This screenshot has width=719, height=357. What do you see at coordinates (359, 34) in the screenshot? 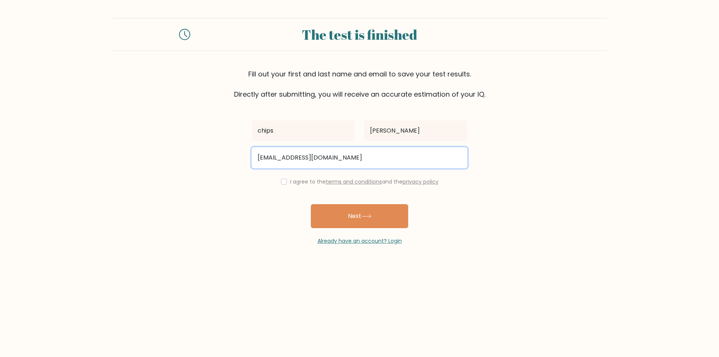
I see `div: The test is finished` at bounding box center [359, 34].